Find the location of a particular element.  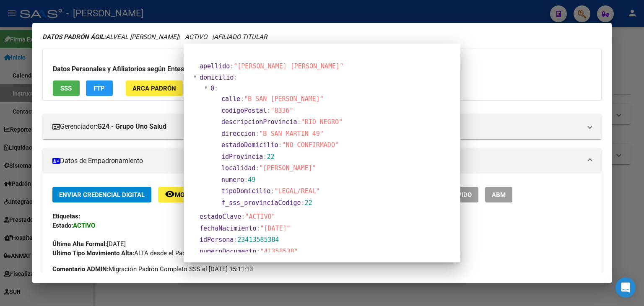

span: numero is located at coordinates (232, 180).